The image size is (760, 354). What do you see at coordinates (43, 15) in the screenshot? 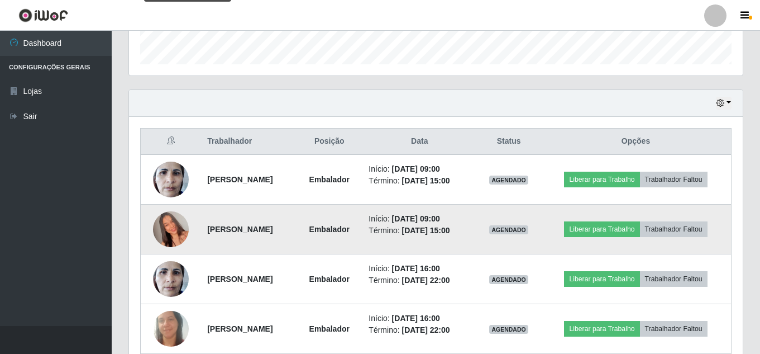
I see `img: CoreUI Logo` at bounding box center [43, 15].